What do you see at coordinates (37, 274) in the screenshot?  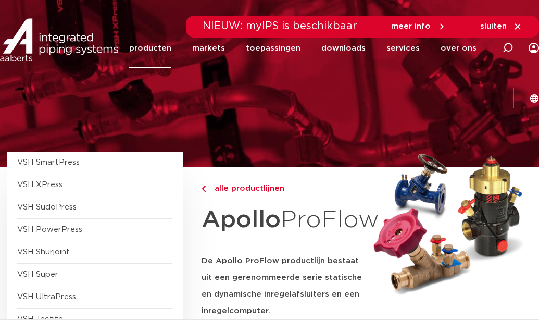 I see `span: VSH Super` at bounding box center [37, 274].